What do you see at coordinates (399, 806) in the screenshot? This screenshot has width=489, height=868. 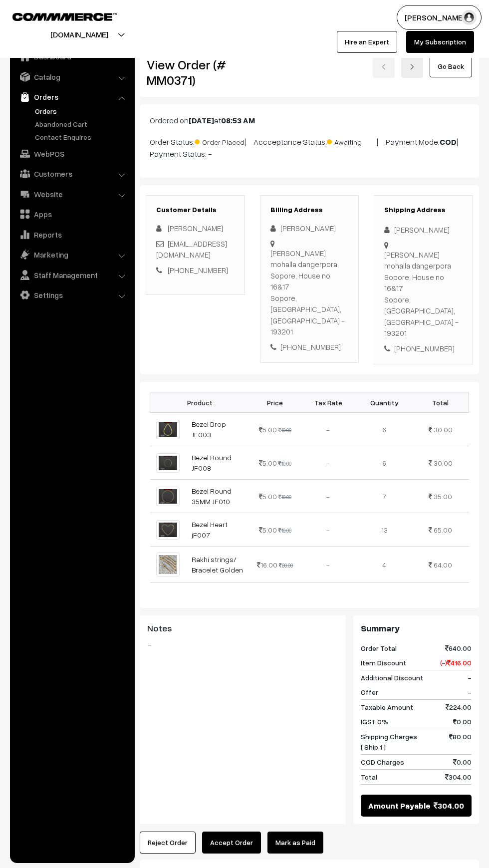 I see `span: Amount Payable` at bounding box center [399, 806].